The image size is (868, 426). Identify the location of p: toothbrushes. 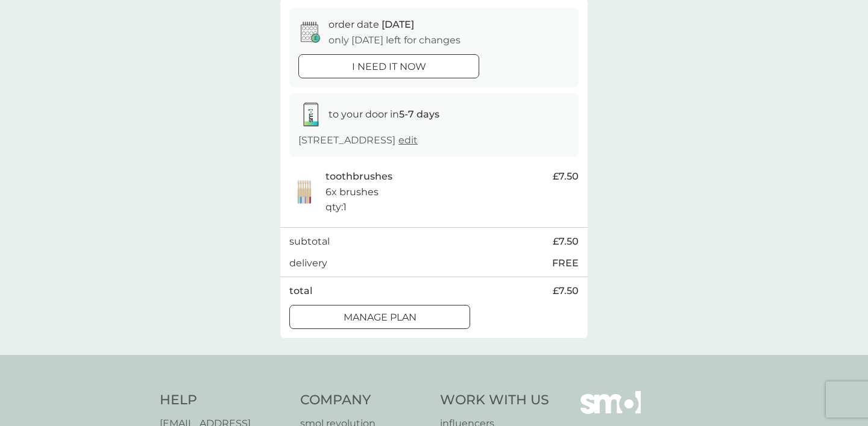
(359, 177).